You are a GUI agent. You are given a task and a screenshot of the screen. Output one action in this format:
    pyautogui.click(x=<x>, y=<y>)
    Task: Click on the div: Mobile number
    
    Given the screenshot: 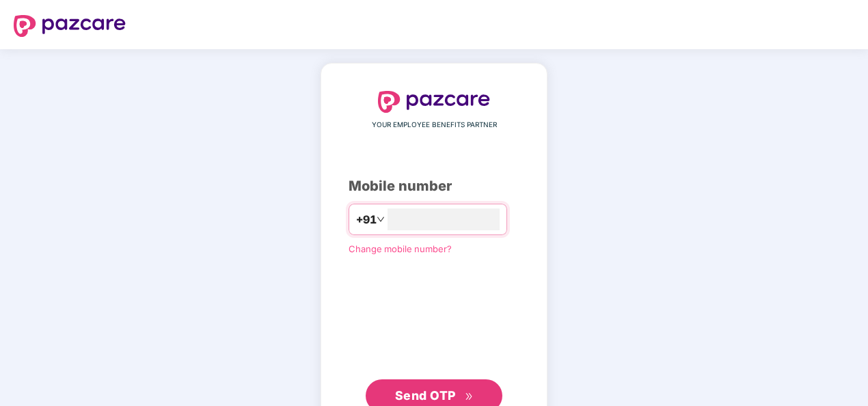 What is the action you would take?
    pyautogui.click(x=434, y=186)
    